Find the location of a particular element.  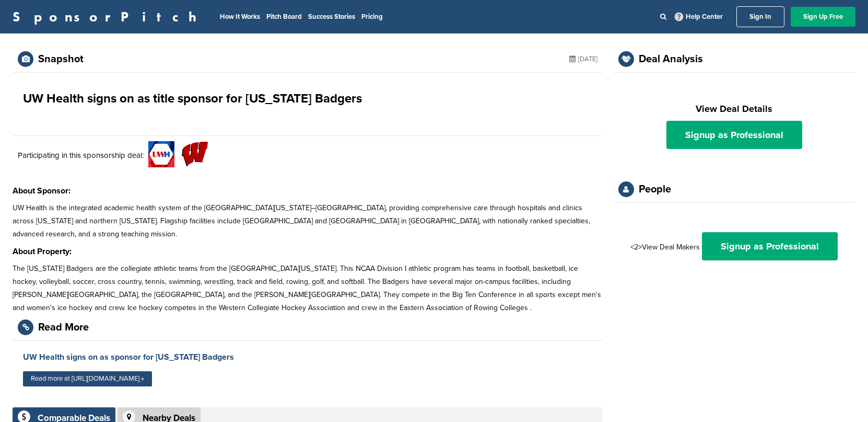

img: 82plgaic 400x400 is located at coordinates (161, 154).